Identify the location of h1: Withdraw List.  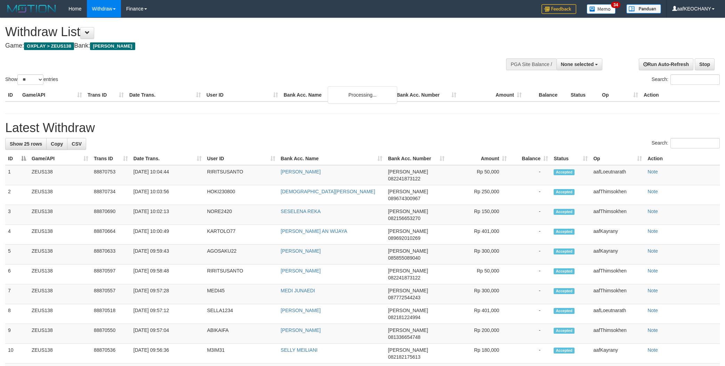
(241, 32).